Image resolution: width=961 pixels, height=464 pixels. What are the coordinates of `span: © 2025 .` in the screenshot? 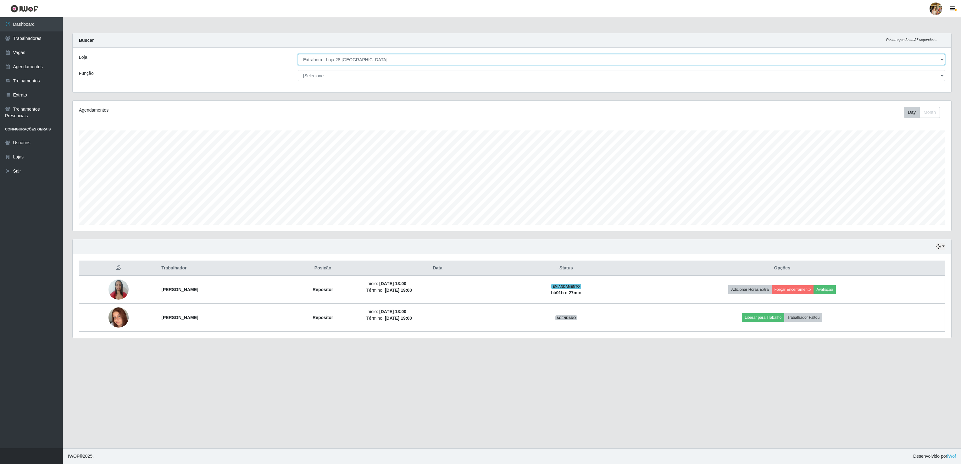 It's located at (81, 456).